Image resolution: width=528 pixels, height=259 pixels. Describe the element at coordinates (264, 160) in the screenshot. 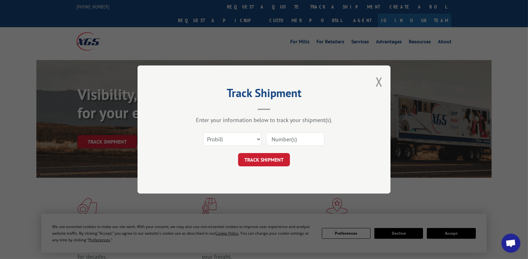

I see `button: TRACK SHIPMENT` at that location.